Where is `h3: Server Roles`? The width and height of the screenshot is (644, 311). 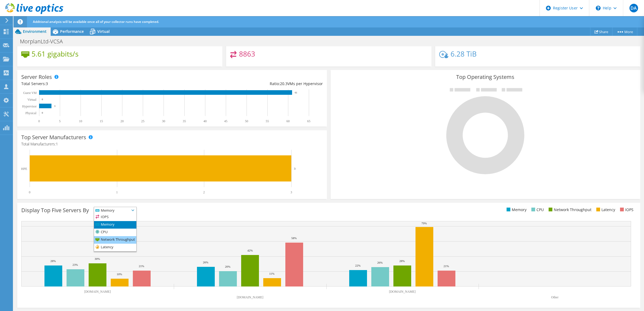 h3: Server Roles is located at coordinates (37, 77).